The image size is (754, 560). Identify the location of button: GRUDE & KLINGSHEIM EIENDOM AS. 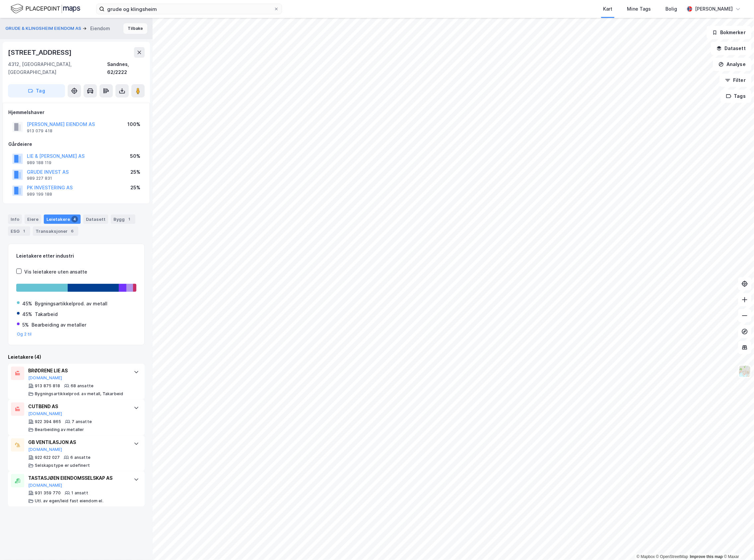
(44, 28).